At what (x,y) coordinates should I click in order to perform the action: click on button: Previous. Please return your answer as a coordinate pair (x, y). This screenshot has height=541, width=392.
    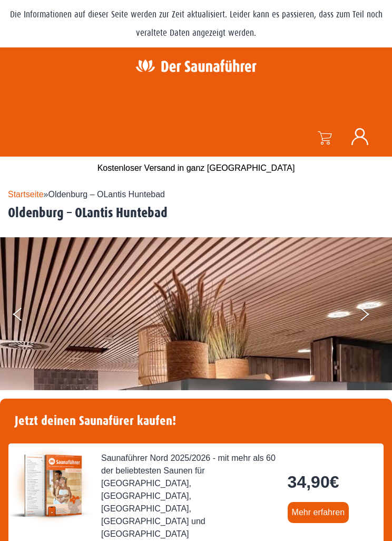
    Looking at the image, I should click on (26, 316).